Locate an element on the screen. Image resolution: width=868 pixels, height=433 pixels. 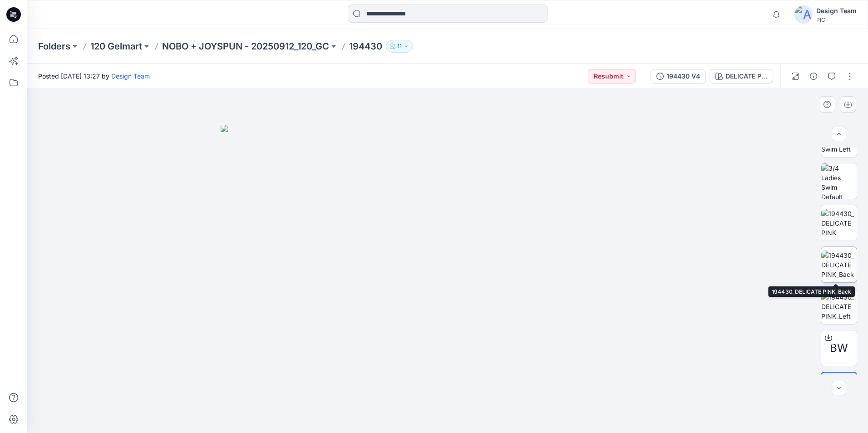
button: DELICATE PINK is located at coordinates (741, 76).